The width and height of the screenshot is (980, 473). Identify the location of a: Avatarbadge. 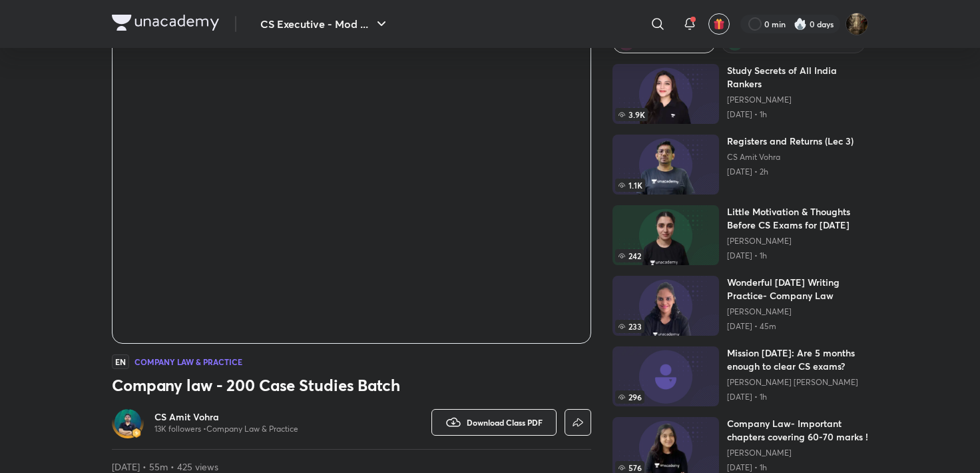
(128, 423).